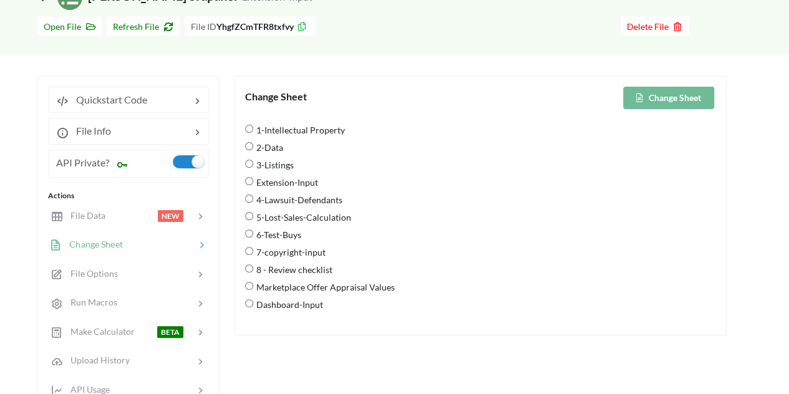 The width and height of the screenshot is (789, 394). I want to click on span: File Info, so click(90, 130).